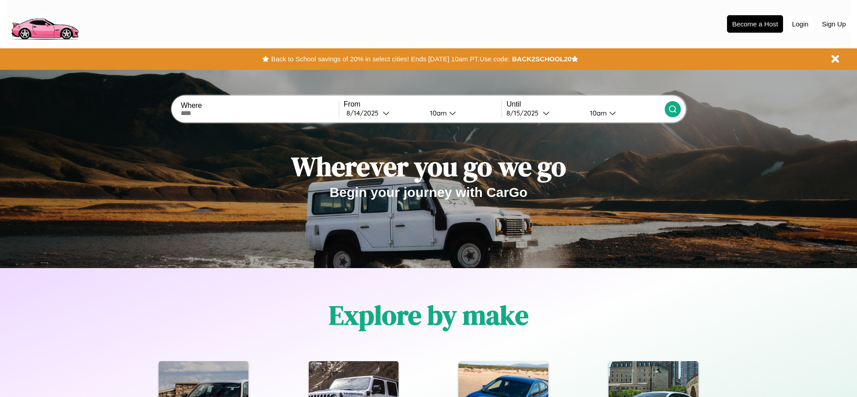 This screenshot has width=857, height=397. What do you see at coordinates (800, 24) in the screenshot?
I see `button: Login` at bounding box center [800, 24].